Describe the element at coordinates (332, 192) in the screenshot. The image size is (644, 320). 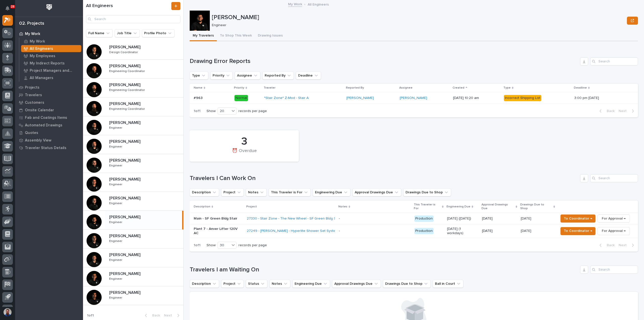
I see `button: Engineering Due` at that location.